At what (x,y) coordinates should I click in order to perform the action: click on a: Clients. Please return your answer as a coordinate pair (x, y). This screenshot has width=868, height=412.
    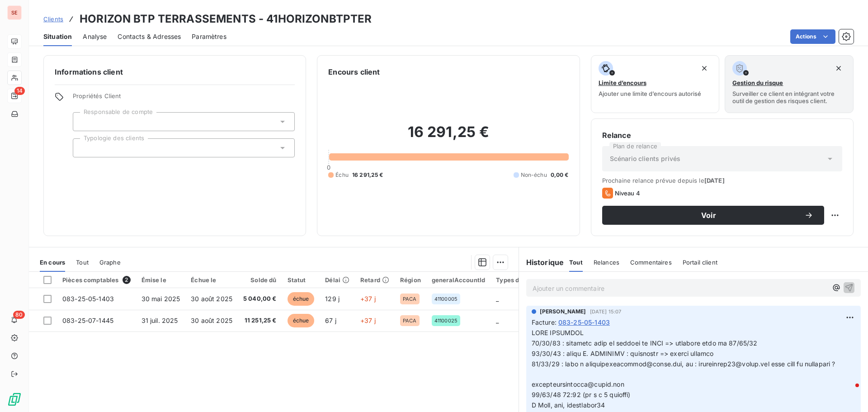
    Looking at the image, I should click on (53, 19).